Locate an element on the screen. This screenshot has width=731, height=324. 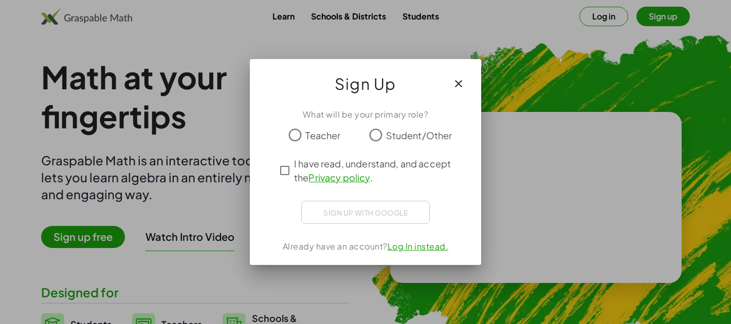
a: Privacy policy is located at coordinates (339, 177).